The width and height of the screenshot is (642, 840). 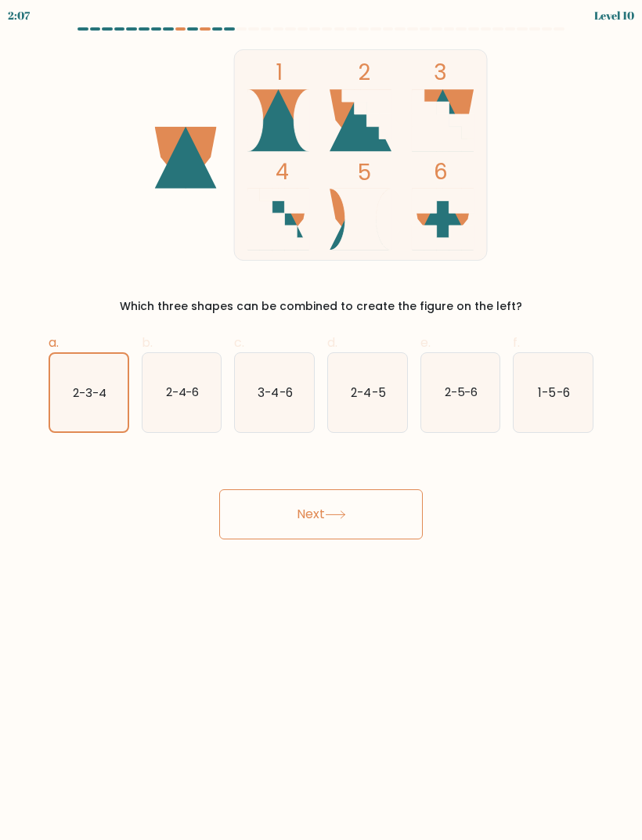 What do you see at coordinates (321, 306) in the screenshot?
I see `div: Which three shapes can be combined to create the figure on the left?` at bounding box center [321, 306].